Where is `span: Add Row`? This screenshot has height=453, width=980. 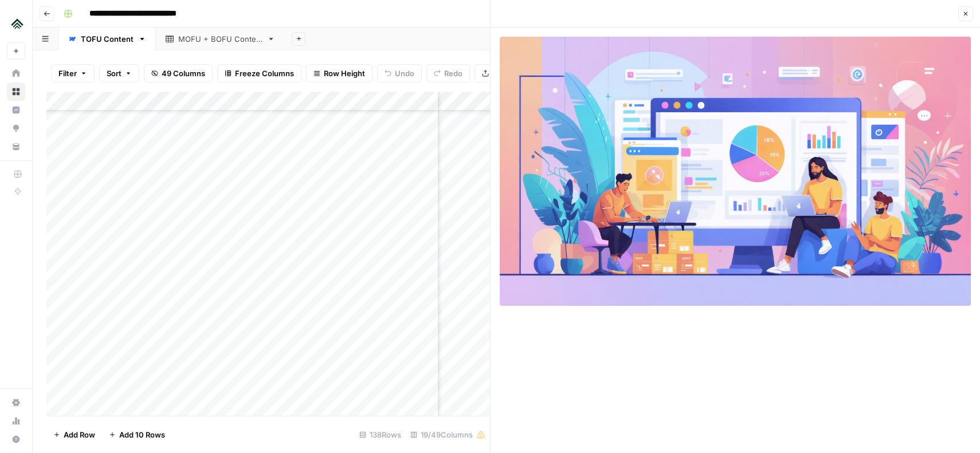
span: Add Row is located at coordinates (79, 435).